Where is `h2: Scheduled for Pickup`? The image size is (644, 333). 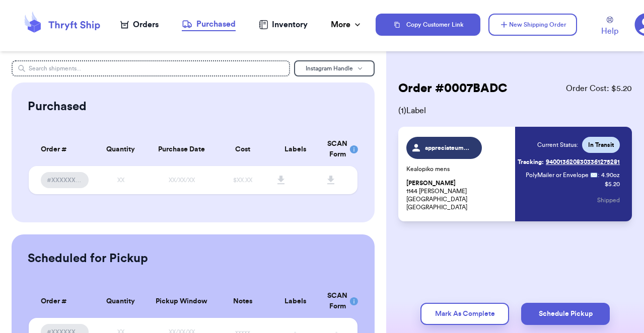 h2: Scheduled for Pickup is located at coordinates (88, 259).